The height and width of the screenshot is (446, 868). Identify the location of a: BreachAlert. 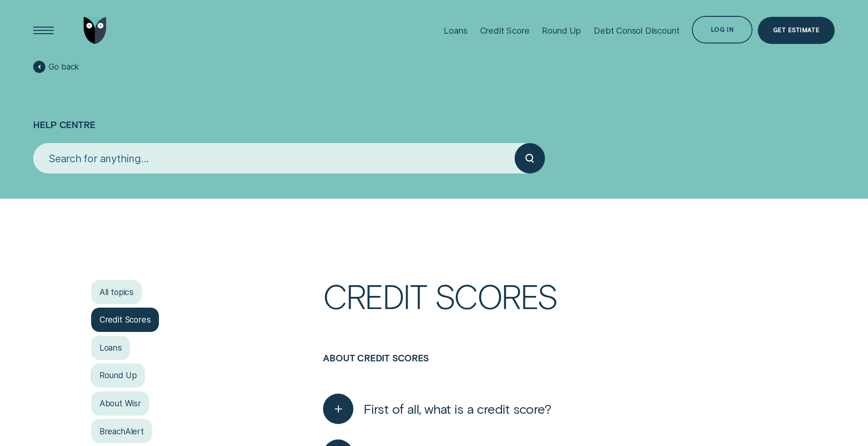
(122, 431).